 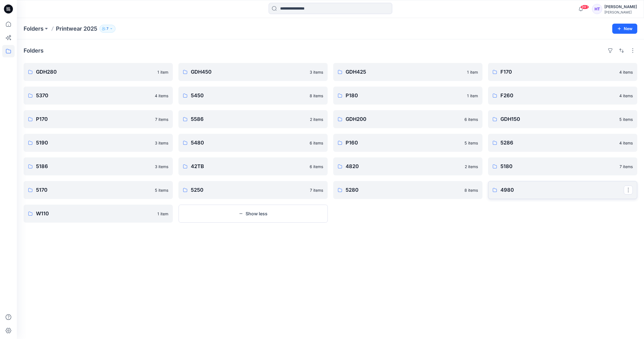 What do you see at coordinates (408, 190) in the screenshot?
I see `a: 52808 items` at bounding box center [408, 190].